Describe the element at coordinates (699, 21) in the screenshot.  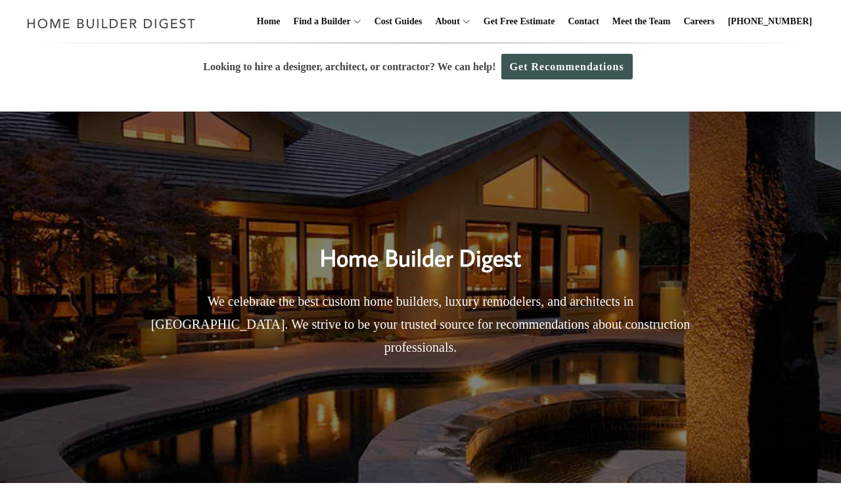
I see `a: Careers` at that location.